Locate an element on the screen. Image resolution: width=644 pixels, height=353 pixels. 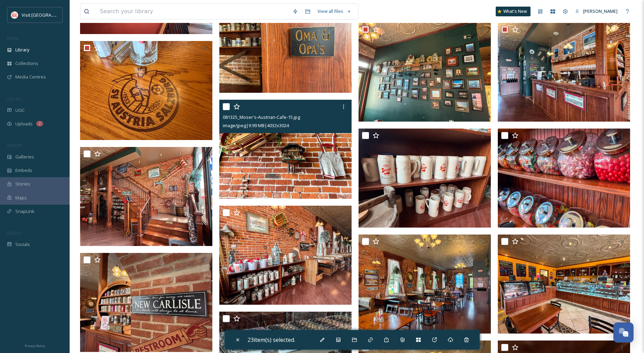
span: Library is located at coordinates (22, 50).